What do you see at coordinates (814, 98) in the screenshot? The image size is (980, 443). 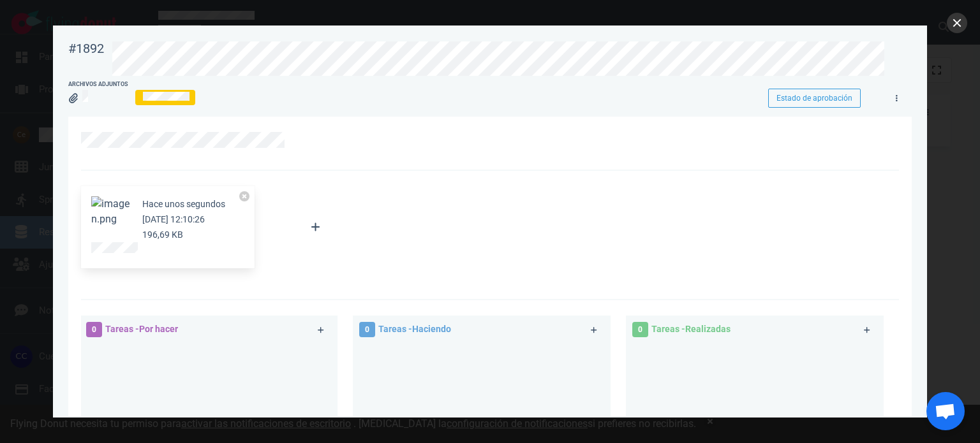 I see `button: Estado de aprobación` at bounding box center [814, 98].